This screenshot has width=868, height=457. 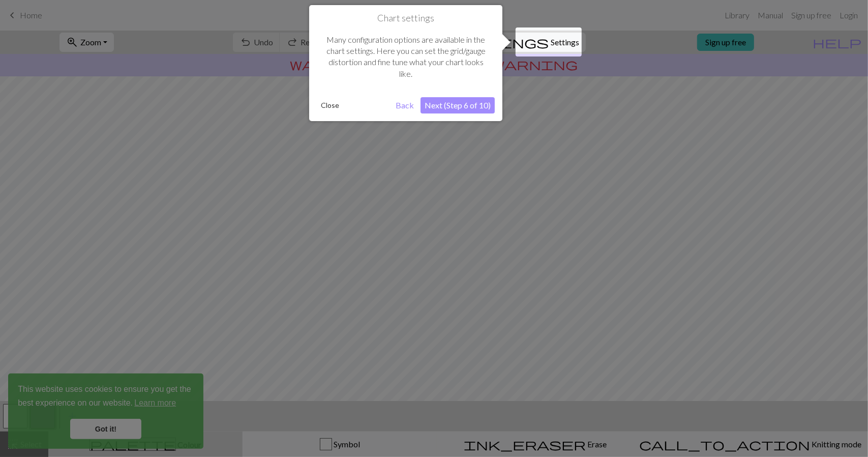 I want to click on button: Next (Step 6 of 10), so click(x=458, y=105).